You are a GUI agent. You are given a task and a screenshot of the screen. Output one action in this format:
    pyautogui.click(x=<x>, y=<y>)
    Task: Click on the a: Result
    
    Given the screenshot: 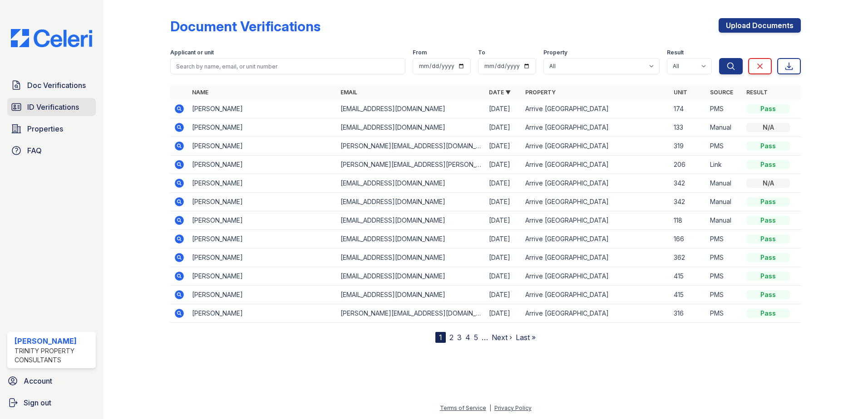 What is the action you would take?
    pyautogui.click(x=756, y=92)
    